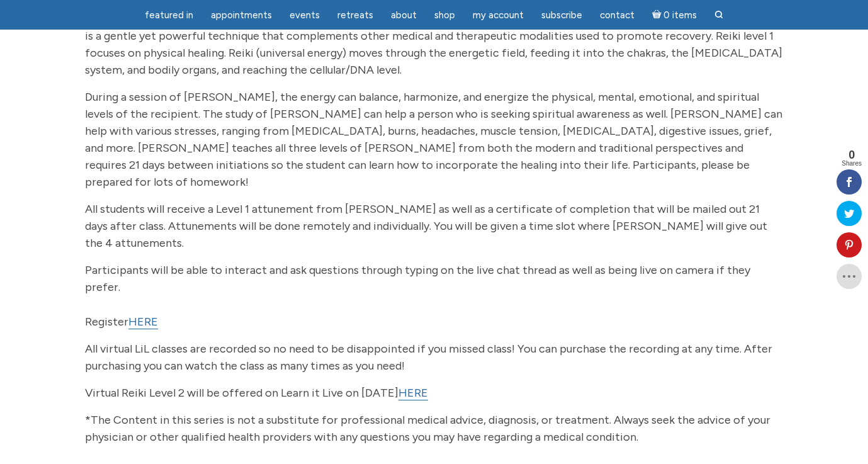 This screenshot has height=464, width=868. Describe the element at coordinates (498, 15) in the screenshot. I see `a: My Account` at that location.